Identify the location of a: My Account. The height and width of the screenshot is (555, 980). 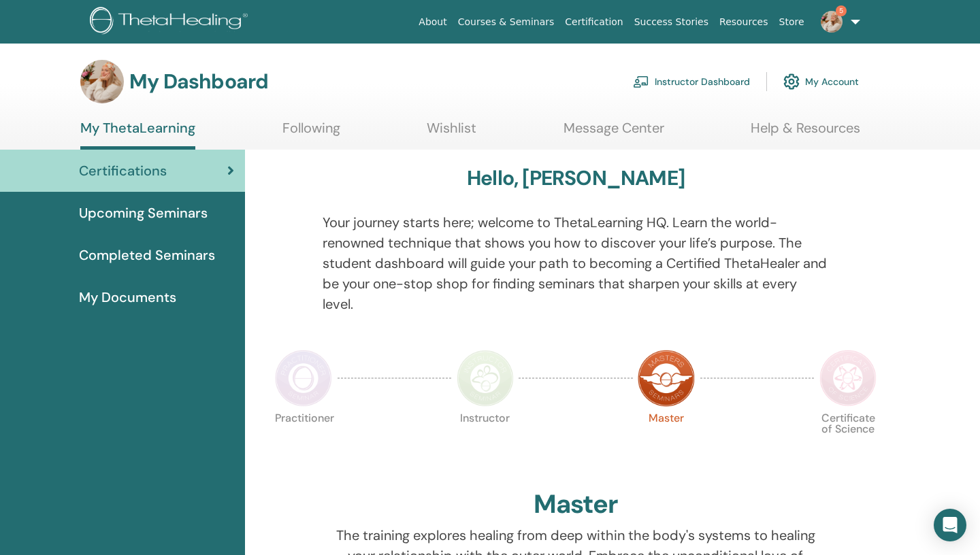
(821, 82).